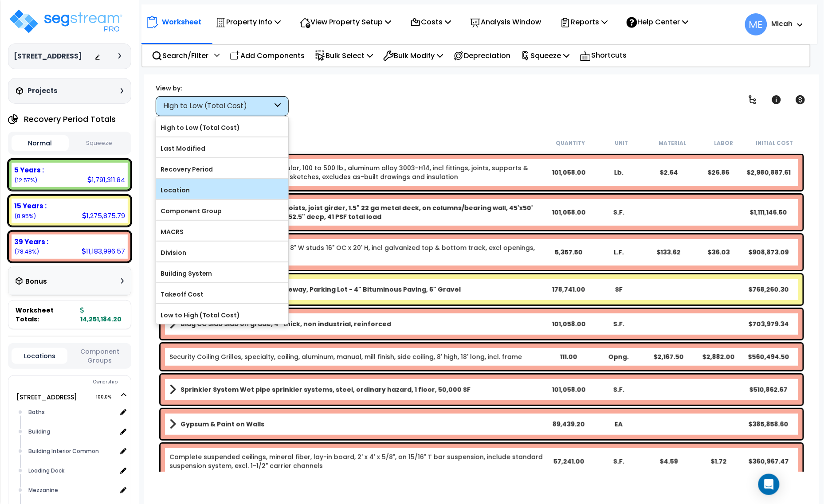  I want to click on p: Bulk Select, so click(344, 56).